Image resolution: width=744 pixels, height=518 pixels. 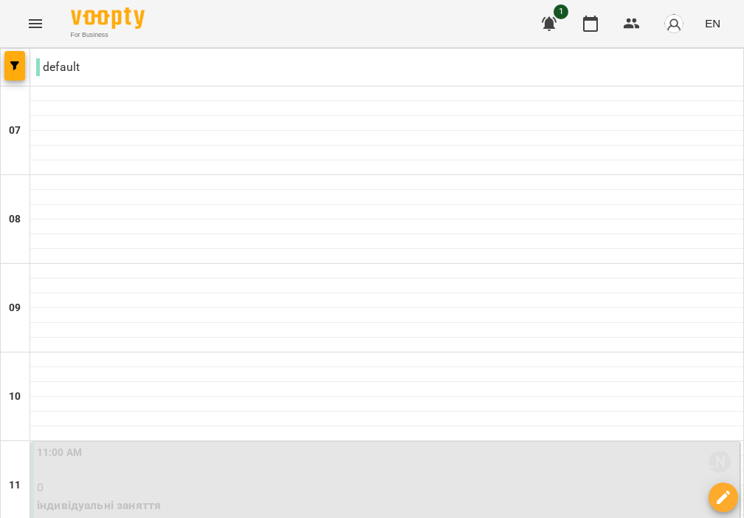 I want to click on p: default, so click(x=58, y=67).